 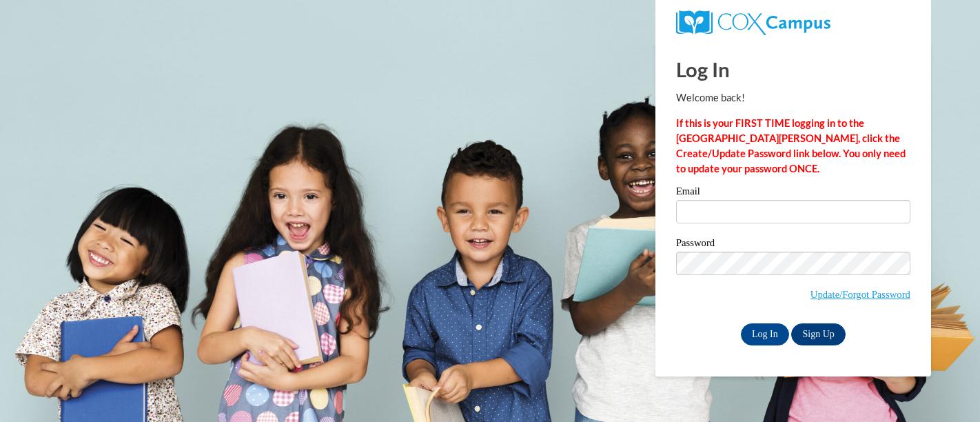 I want to click on label: Email, so click(x=793, y=193).